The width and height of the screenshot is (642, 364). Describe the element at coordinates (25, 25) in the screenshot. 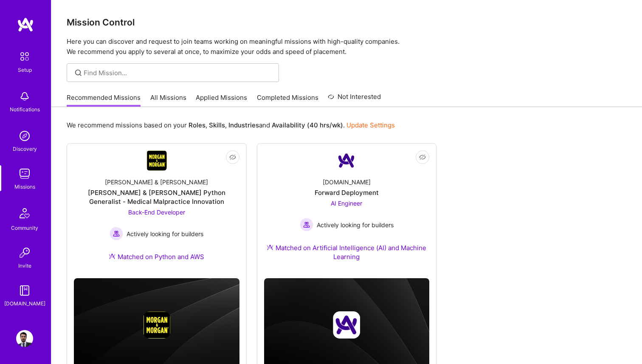

I see `img: logo` at that location.